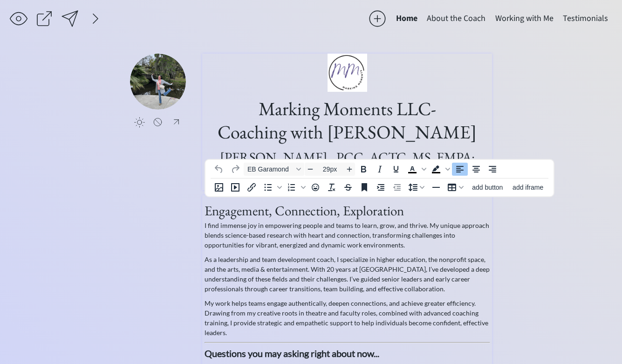  Describe the element at coordinates (236, 187) in the screenshot. I see `button: add video` at that location.